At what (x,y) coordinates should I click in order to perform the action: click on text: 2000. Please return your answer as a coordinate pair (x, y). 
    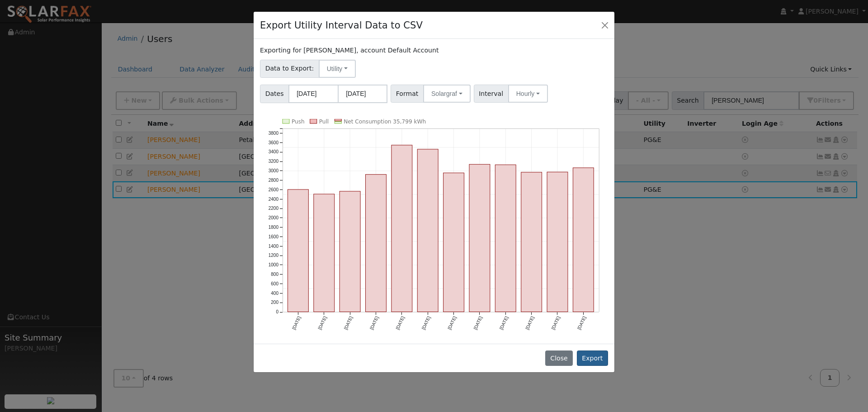
    Looking at the image, I should click on (274, 218).